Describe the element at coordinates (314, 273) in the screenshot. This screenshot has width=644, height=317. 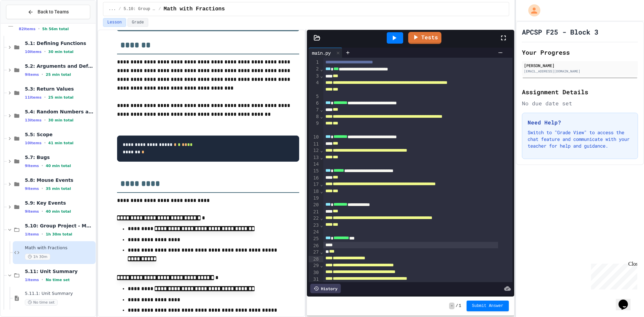
I see `div: 30` at that location.